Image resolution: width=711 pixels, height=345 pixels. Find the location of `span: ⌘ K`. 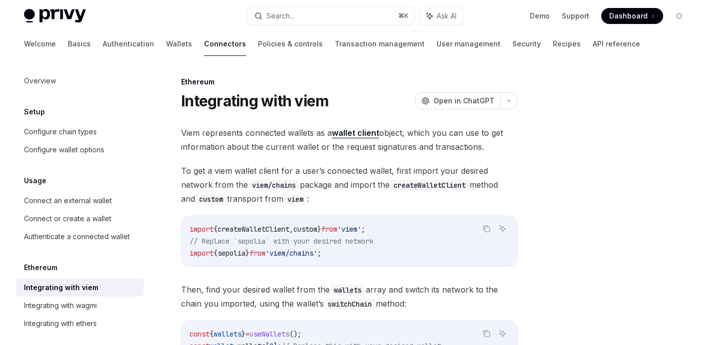

span: ⌘ K is located at coordinates (403, 16).